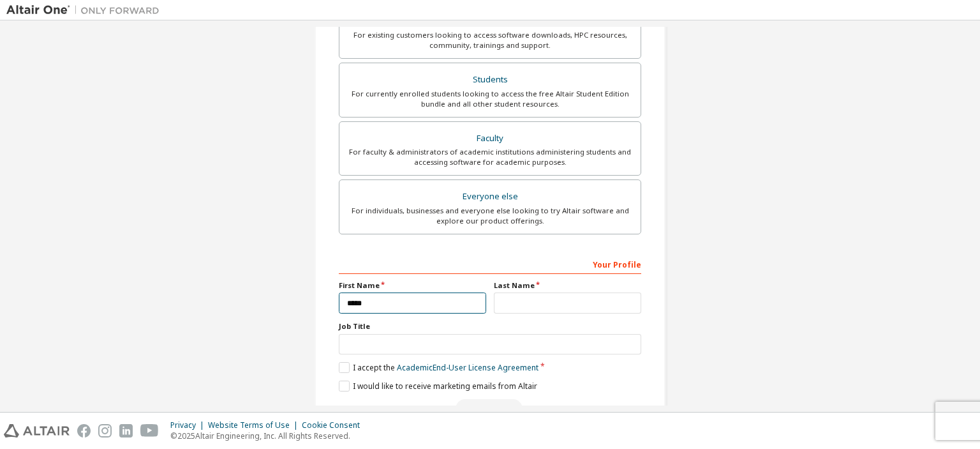 The width and height of the screenshot is (980, 449). What do you see at coordinates (490, 157) in the screenshot?
I see `div: For faculty & administrators of academic institutions administering students and accessing softwa...` at bounding box center [490, 157].